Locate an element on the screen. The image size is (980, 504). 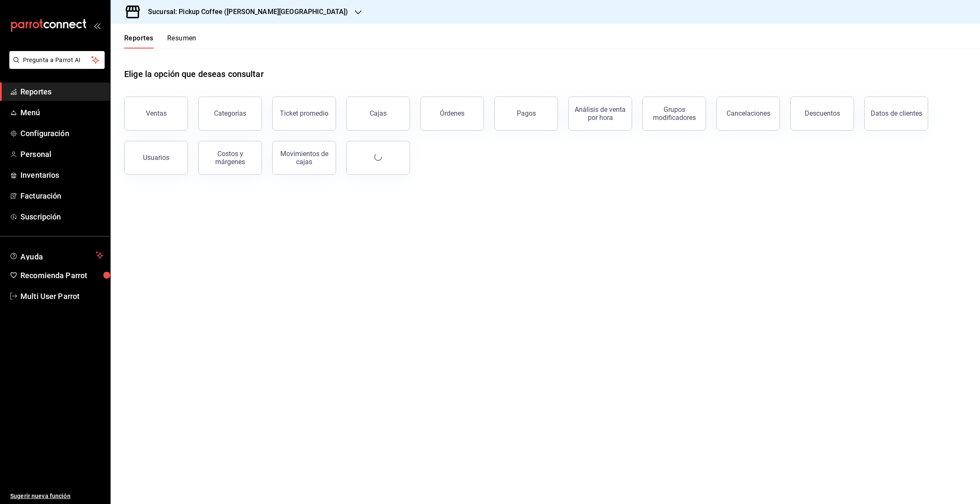
div: Grupos modificadores is located at coordinates (674, 114).